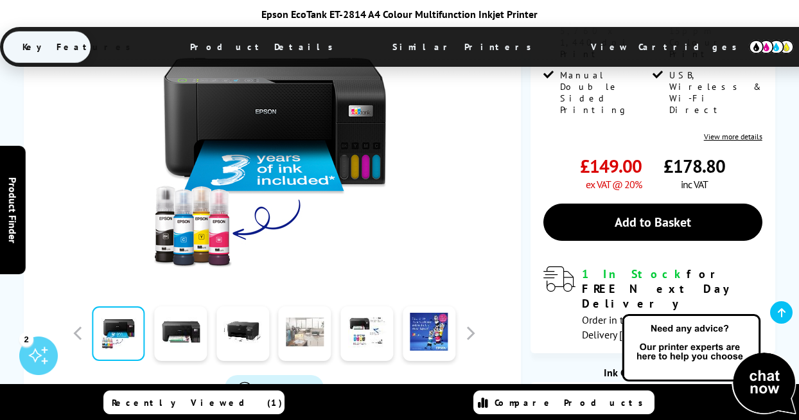 The width and height of the screenshot is (799, 420). I want to click on a: Product_All_Videos, so click(274, 389).